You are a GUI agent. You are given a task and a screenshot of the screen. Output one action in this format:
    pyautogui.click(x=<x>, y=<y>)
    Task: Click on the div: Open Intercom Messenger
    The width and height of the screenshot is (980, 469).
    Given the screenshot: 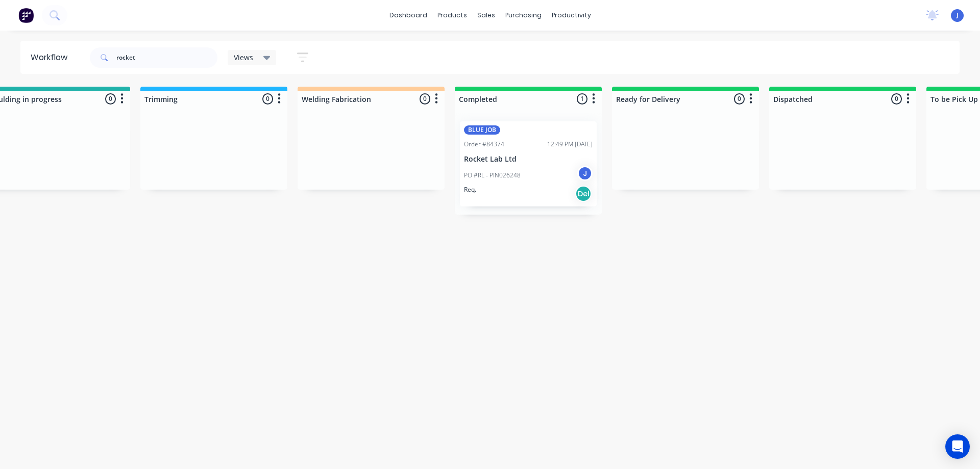 What is the action you would take?
    pyautogui.click(x=958, y=447)
    